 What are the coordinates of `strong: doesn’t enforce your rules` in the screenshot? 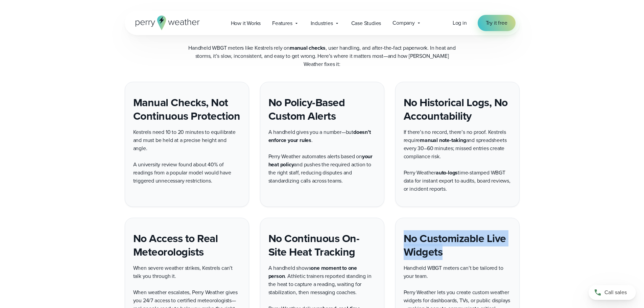 It's located at (320, 136).